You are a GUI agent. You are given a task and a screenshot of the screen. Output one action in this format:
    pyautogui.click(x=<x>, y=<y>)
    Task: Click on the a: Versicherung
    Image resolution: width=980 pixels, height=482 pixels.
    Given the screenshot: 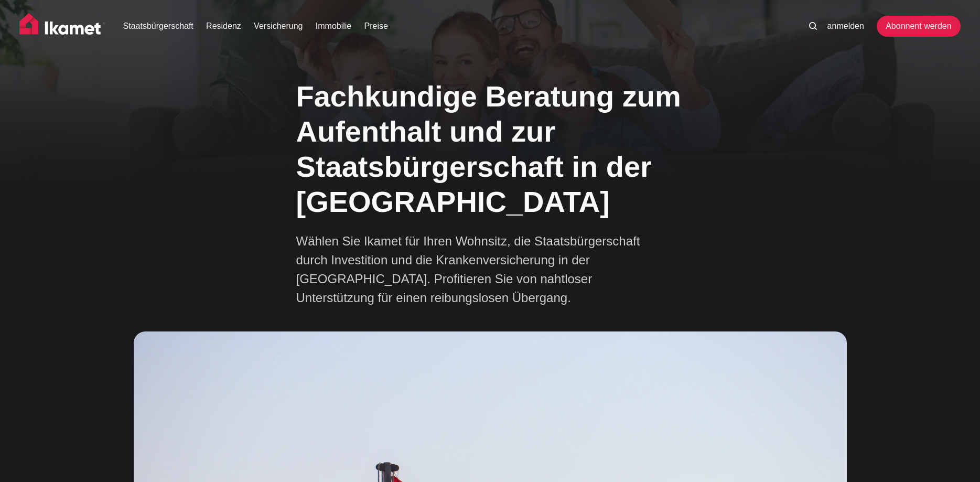 What is the action you would take?
    pyautogui.click(x=278, y=26)
    